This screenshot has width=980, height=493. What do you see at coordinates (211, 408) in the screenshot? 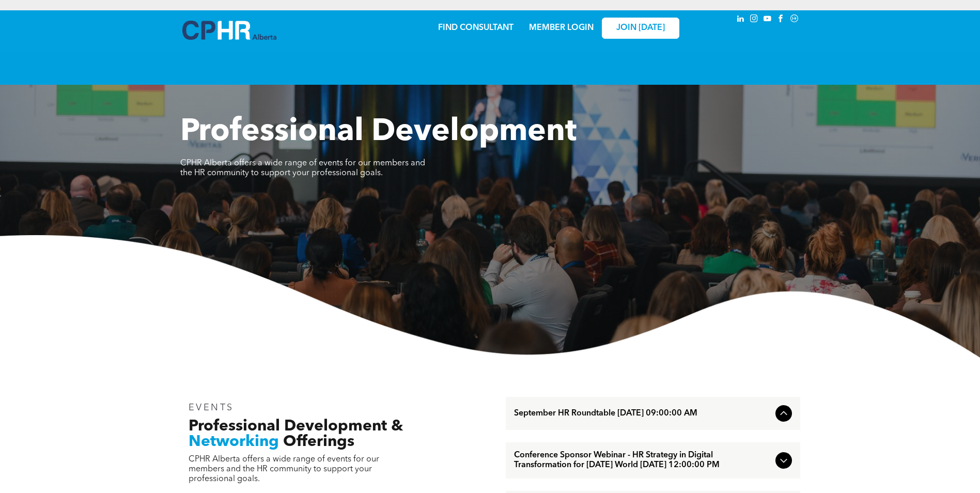
I see `span: EVENTS` at bounding box center [211, 408].